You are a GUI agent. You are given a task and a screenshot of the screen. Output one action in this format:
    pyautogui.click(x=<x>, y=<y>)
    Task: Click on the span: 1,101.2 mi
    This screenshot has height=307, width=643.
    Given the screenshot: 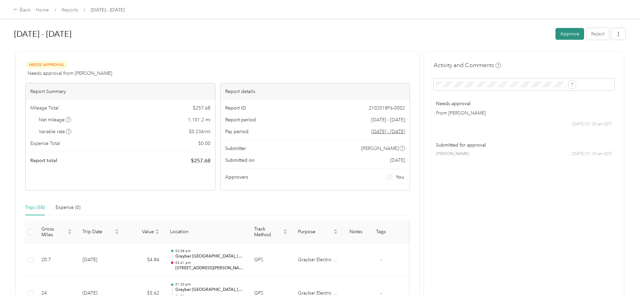 What is the action you would take?
    pyautogui.click(x=199, y=120)
    